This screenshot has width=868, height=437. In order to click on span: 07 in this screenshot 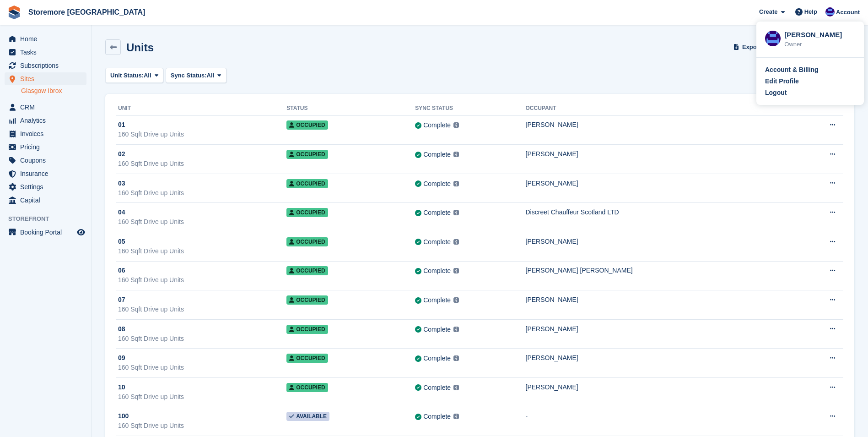, I will do `click(122, 299)`.